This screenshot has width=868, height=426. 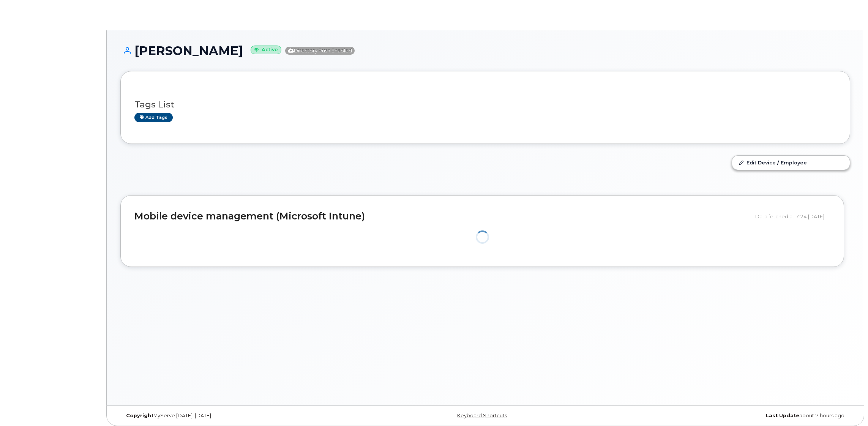 What do you see at coordinates (728, 415) in the screenshot?
I see `div: about 7 hours ago` at bounding box center [728, 415].